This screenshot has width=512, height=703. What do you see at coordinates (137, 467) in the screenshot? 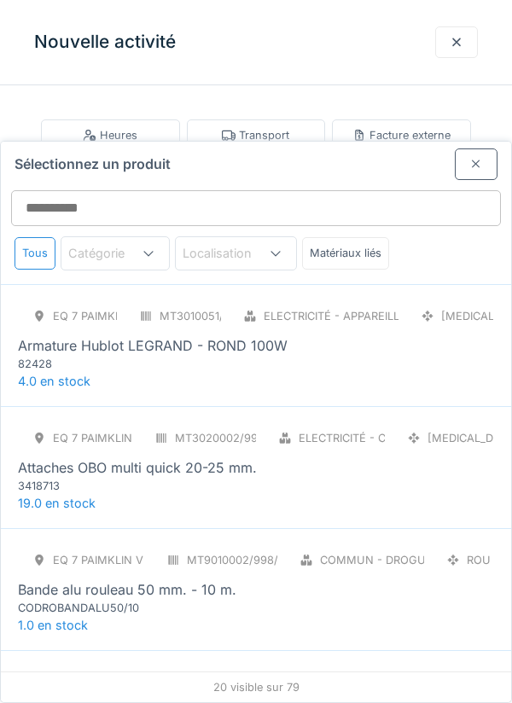
I see `div: Attaches OBO multi quick 20-25 mm.` at bounding box center [137, 467].